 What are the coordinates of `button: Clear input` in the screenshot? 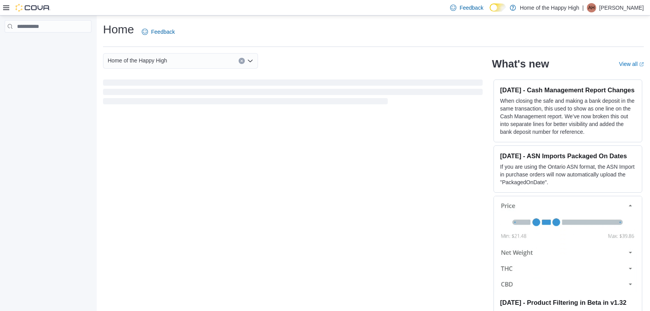 It's located at (242, 61).